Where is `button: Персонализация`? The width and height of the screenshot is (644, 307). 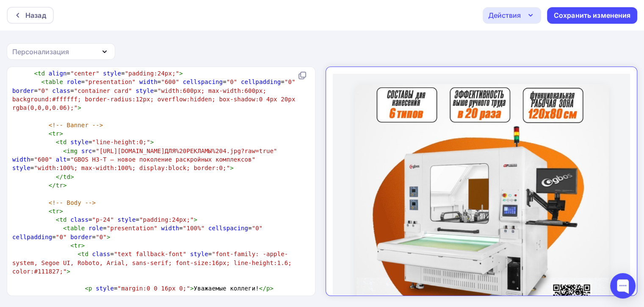 button: Персонализация is located at coordinates (61, 51).